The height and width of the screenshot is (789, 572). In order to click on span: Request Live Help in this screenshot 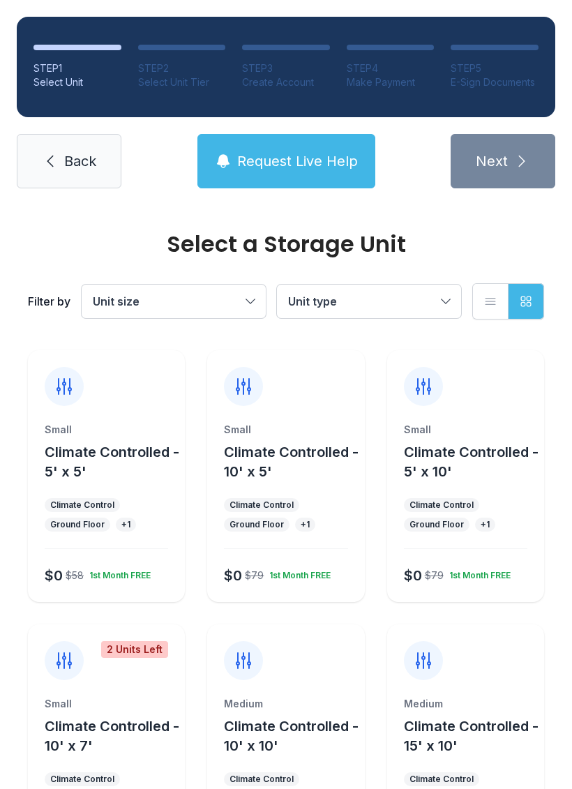, I will do `click(297, 161)`.